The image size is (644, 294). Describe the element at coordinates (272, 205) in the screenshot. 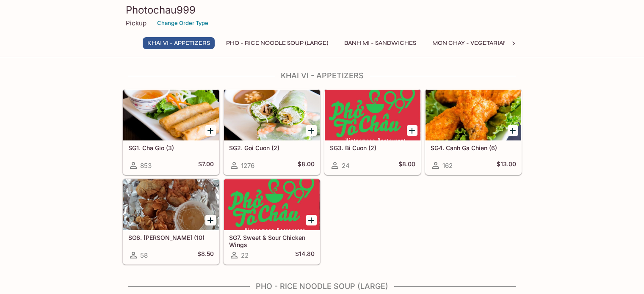

I see `div: SG7. Sweet & Sour Chicken Wings` at that location.